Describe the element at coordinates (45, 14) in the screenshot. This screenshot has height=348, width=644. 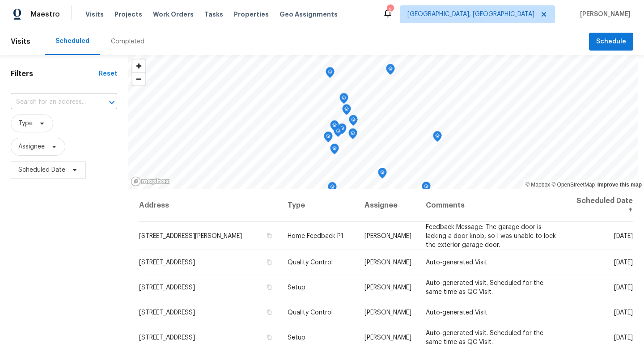
I see `span: Maestro` at that location.